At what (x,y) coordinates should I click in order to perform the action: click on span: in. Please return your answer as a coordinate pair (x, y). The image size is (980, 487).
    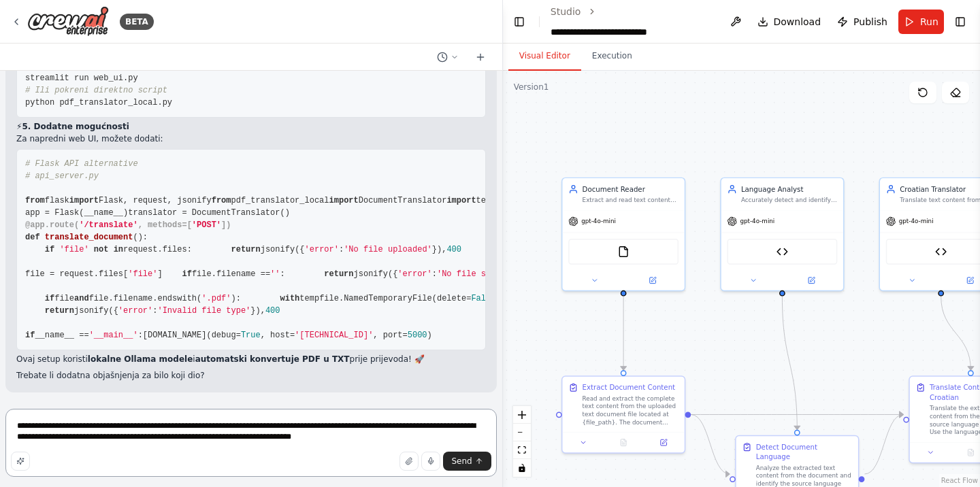
    Looking at the image, I should click on (119, 249).